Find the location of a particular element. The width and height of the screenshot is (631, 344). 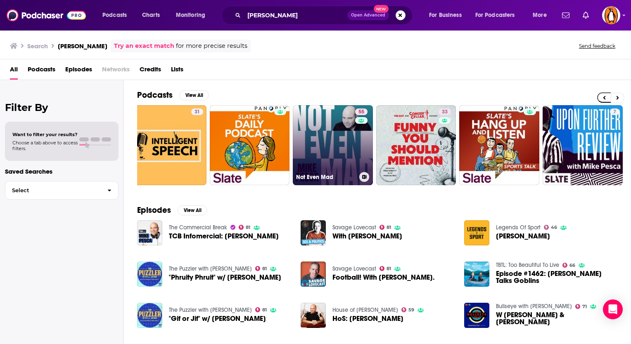

img: HoS: Mike Pesca is located at coordinates (313, 315).